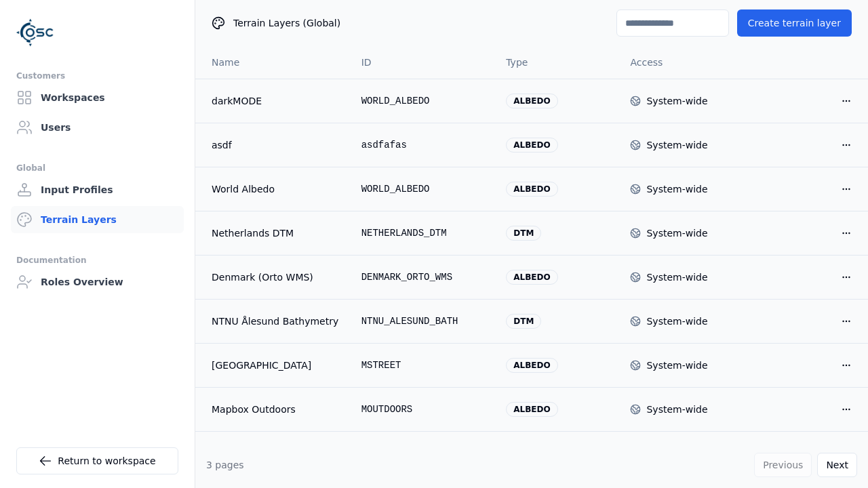  Describe the element at coordinates (97, 220) in the screenshot. I see `a: Terrain Layers` at that location.